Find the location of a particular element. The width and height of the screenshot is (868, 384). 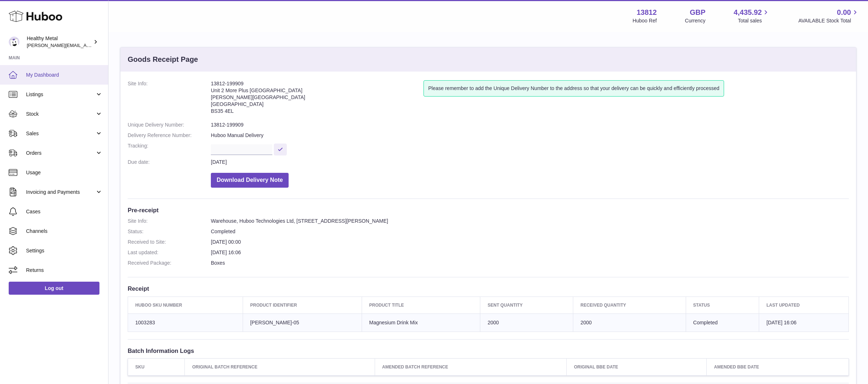

th: Sent Quantity is located at coordinates (526, 305).